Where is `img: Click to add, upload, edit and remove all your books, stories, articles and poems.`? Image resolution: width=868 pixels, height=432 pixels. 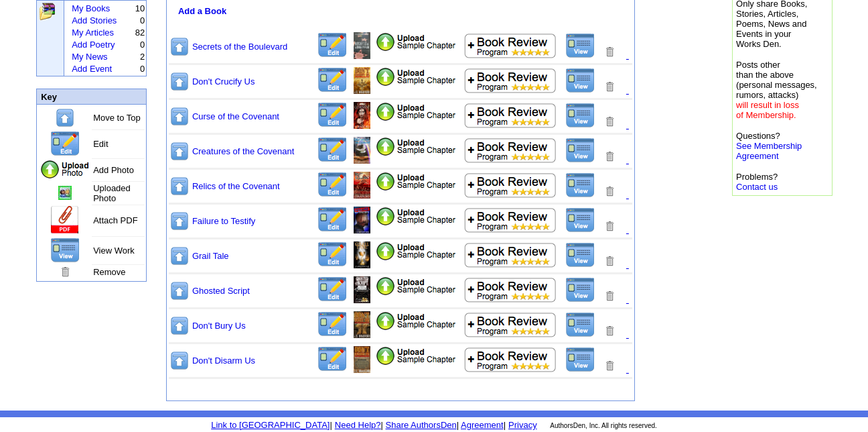
img: Click to add, upload, edit and remove all your books, stories, articles and poems. is located at coordinates (47, 11).